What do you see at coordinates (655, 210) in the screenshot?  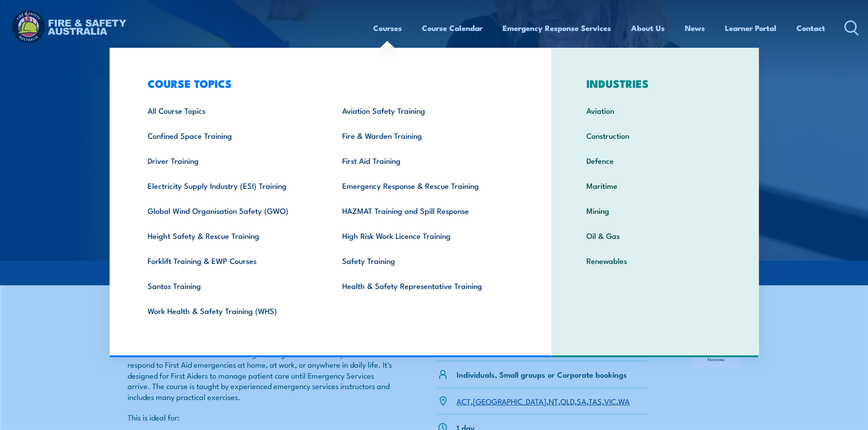 I see `a: Mining` at bounding box center [655, 210].